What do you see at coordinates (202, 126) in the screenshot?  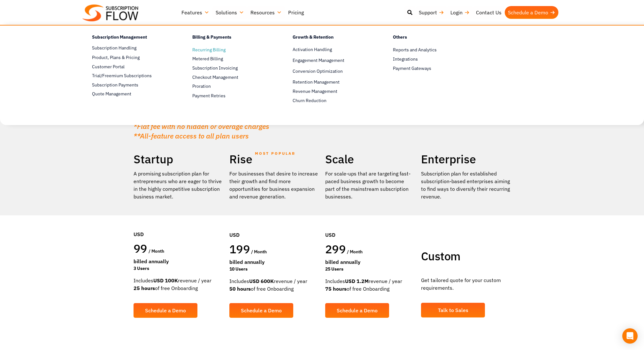 I see `em: *Flat fee with no hidden or overage charges` at bounding box center [202, 126].